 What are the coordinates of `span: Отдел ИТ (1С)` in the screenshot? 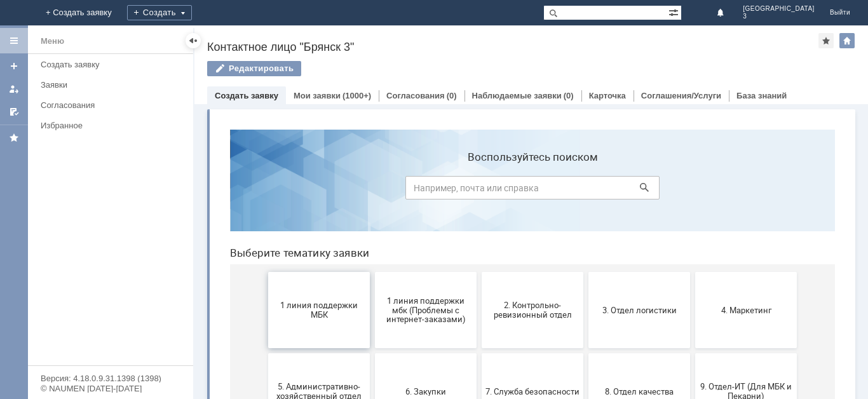 It's located at (206, 353).